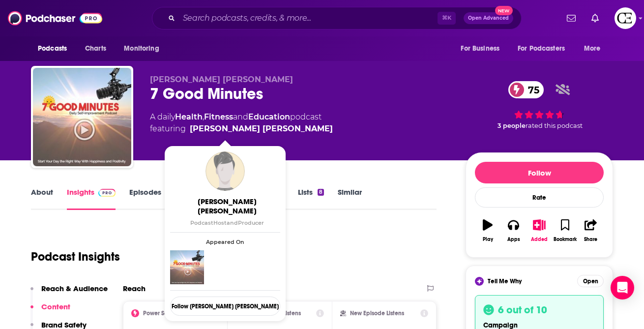 The width and height of the screenshot is (644, 329). What do you see at coordinates (52, 48) in the screenshot?
I see `span: Podcasts` at bounding box center [52, 48].